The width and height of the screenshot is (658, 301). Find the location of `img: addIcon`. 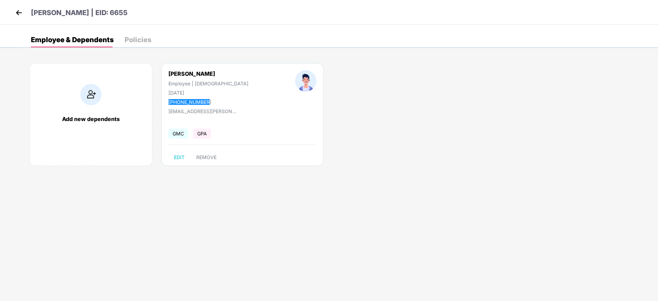

img: addIcon is located at coordinates (91, 95).